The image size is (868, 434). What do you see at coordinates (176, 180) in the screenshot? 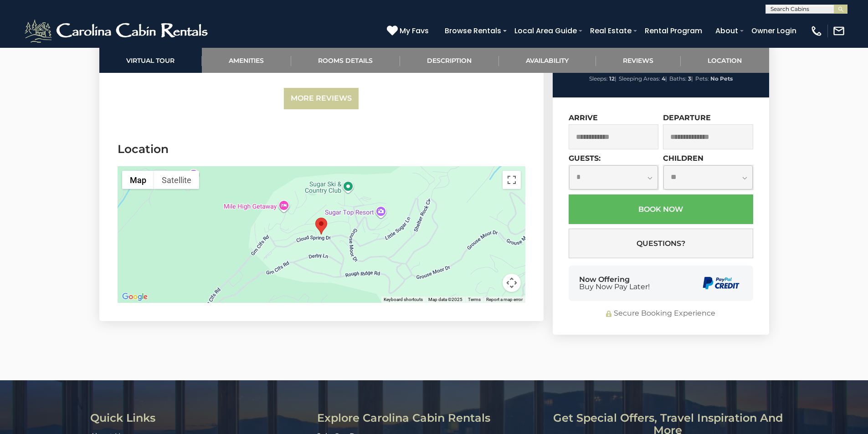
I see `button: Show satellite imagery` at bounding box center [176, 180].